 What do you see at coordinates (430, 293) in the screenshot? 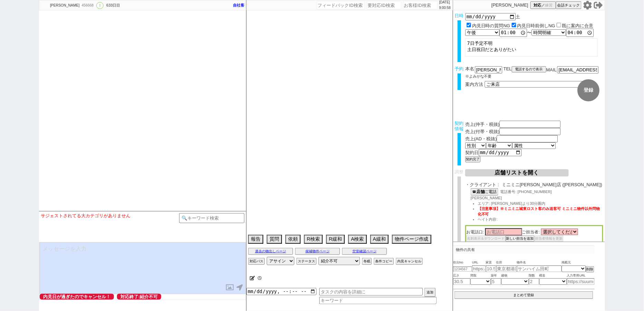
I see `button: 追加` at bounding box center [430, 293].